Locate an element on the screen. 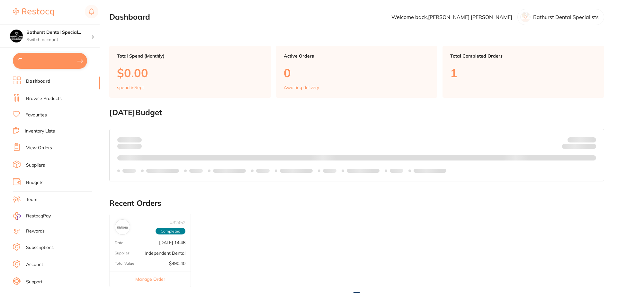 The width and height of the screenshot is (617, 293). p: Independent Dental is located at coordinates (165, 253).